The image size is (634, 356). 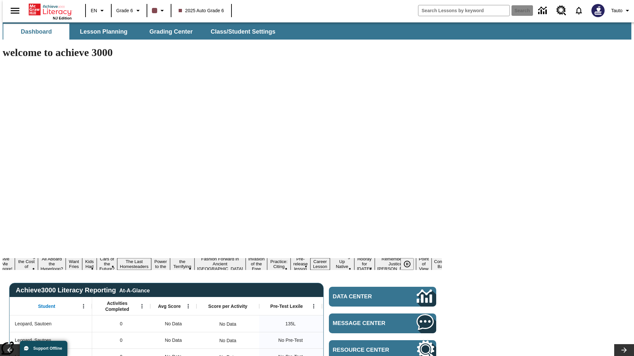 What do you see at coordinates (598, 11) in the screenshot?
I see `img: Avatar` at bounding box center [598, 11].